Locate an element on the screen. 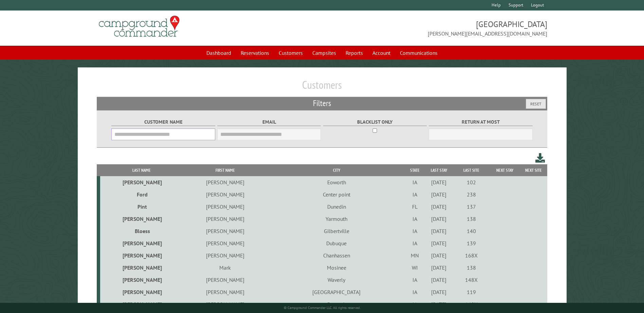 This screenshot has width=644, height=313. td: Yarmouth is located at coordinates (336, 219).